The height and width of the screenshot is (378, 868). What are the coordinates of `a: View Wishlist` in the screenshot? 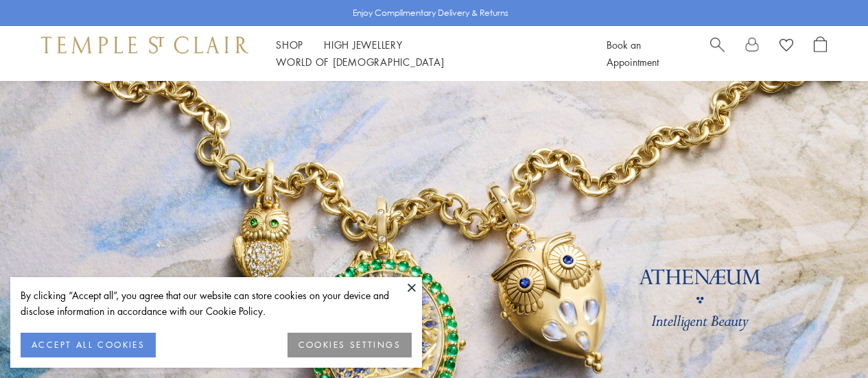 It's located at (786, 47).